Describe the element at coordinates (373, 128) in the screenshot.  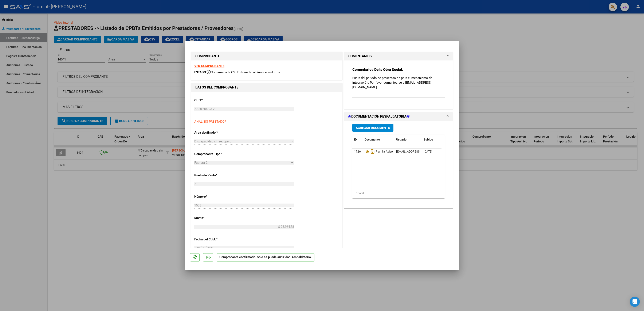
I see `button: Agregar Documento` at that location.